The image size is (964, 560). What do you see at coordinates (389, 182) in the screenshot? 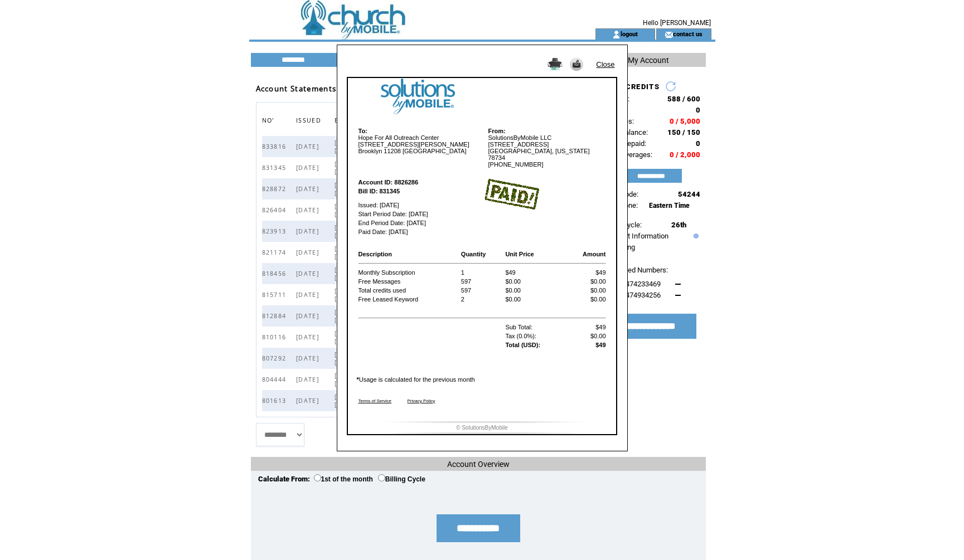
I see `b: Account ID: 8826286` at bounding box center [389, 182].